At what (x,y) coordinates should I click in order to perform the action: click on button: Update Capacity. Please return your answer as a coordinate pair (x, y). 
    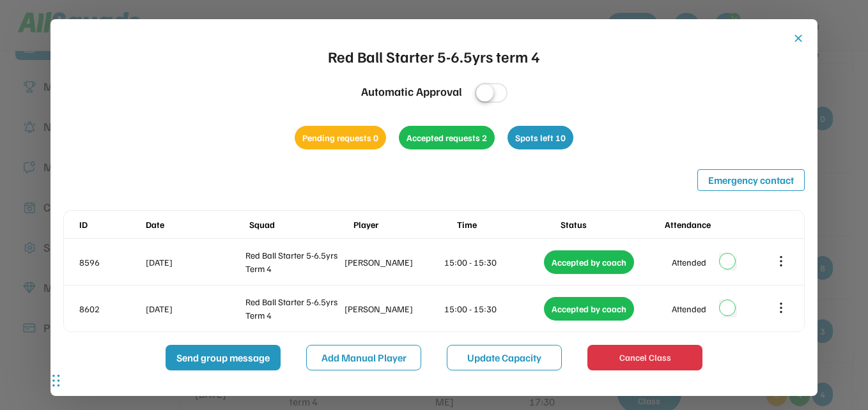
    Looking at the image, I should click on (504, 358).